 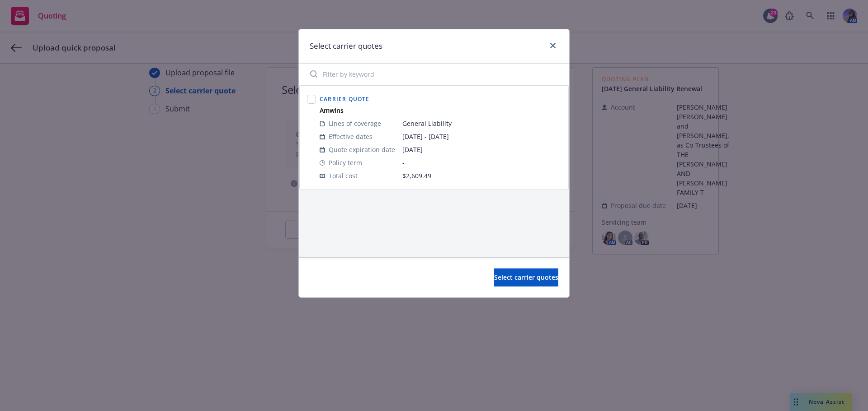 What do you see at coordinates (526, 277) in the screenshot?
I see `span: Select carrier quotes` at bounding box center [526, 277].